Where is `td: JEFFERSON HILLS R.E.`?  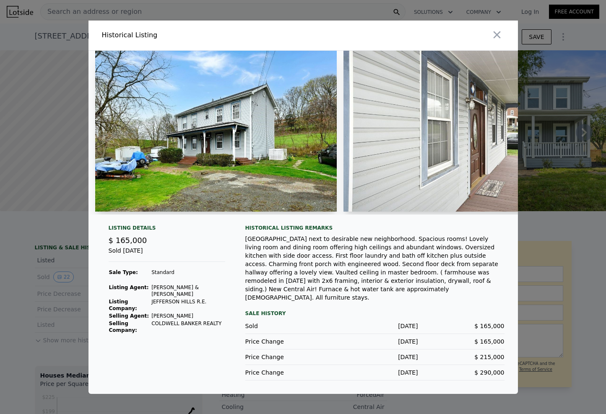
td: JEFFERSON HILLS R.E. is located at coordinates (188, 305).